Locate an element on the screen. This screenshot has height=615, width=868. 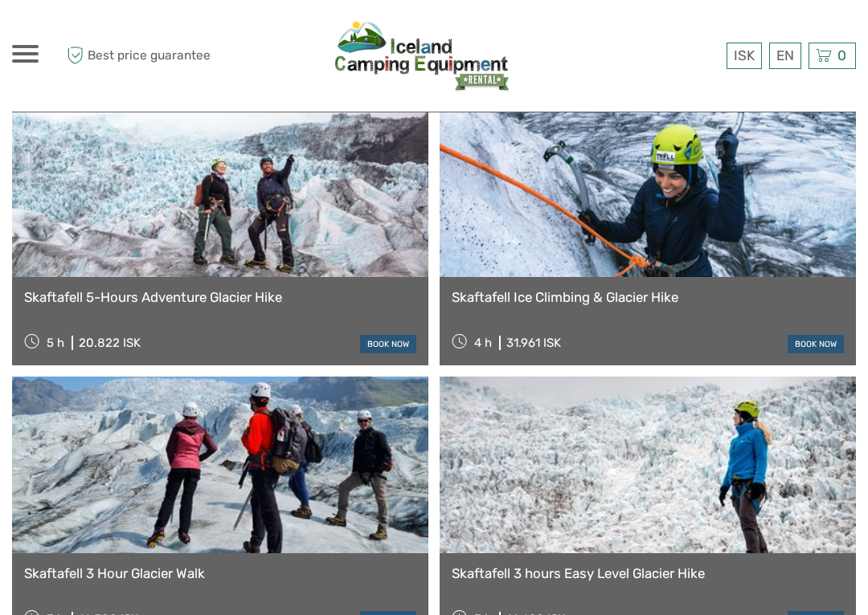
a: Skaftafell 5-Hours Adventure Glacier Hike is located at coordinates (220, 297).